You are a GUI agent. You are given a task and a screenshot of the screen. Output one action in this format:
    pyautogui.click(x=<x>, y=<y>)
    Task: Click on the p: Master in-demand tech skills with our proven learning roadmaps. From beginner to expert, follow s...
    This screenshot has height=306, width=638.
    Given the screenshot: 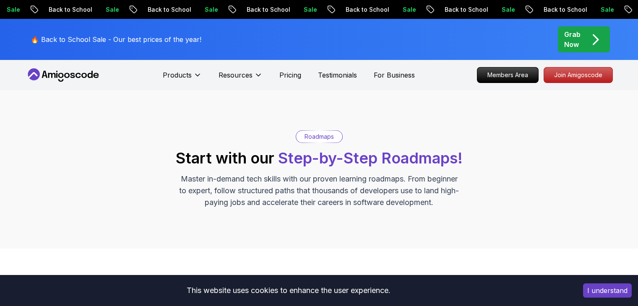 What is the action you would take?
    pyautogui.click(x=319, y=191)
    